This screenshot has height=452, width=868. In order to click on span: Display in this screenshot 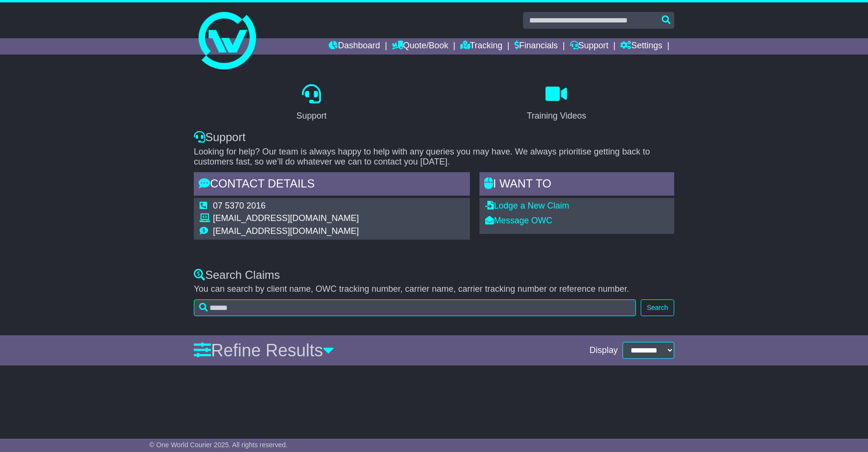, I will do `click(604, 350)`.